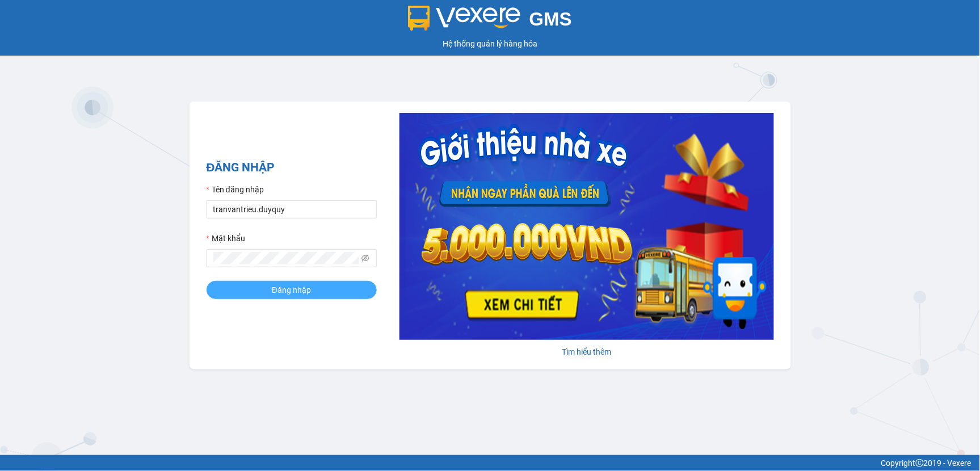  I want to click on button: Đăng nhập, so click(292, 290).